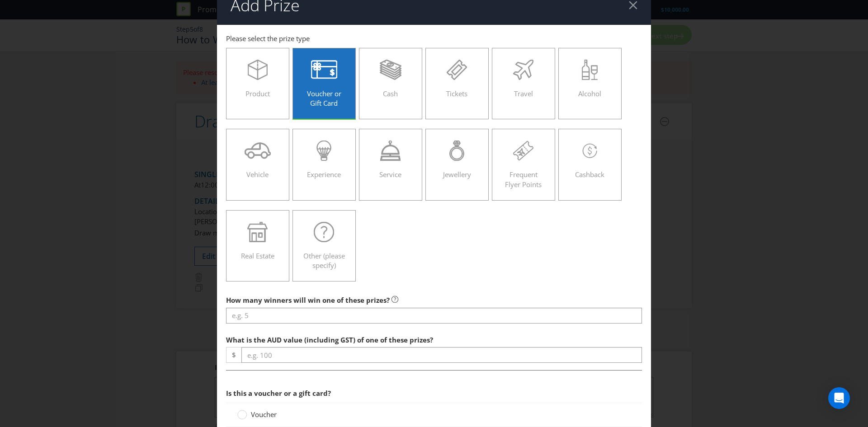  What do you see at coordinates (457, 174) in the screenshot?
I see `span: Jewellery` at bounding box center [457, 174].